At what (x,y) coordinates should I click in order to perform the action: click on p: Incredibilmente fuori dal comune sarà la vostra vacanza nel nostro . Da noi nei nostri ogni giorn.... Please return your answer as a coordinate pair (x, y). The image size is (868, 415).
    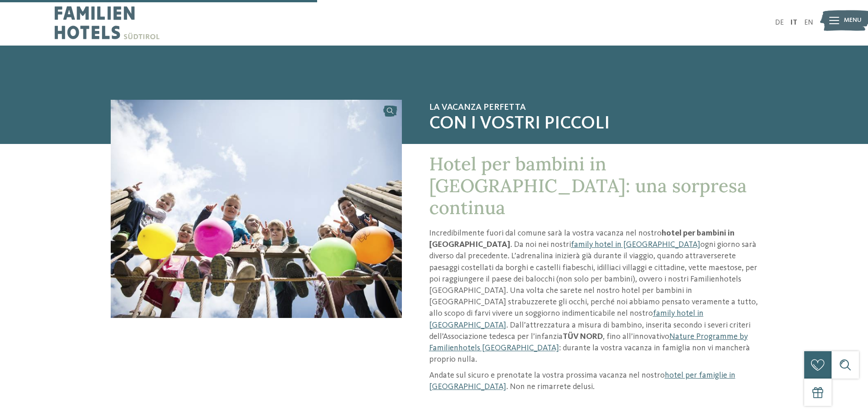
    Looking at the image, I should click on (593, 296).